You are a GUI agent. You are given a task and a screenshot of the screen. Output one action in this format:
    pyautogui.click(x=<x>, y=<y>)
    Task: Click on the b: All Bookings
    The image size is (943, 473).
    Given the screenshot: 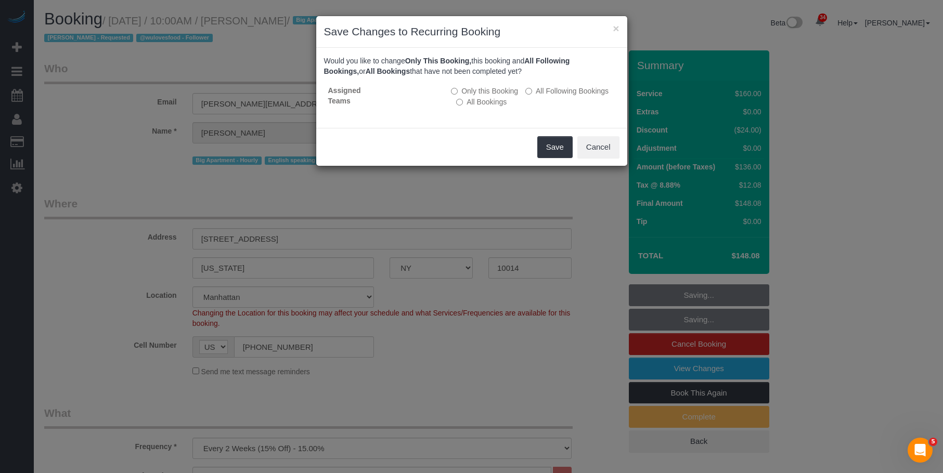 What is the action you would take?
    pyautogui.click(x=388, y=71)
    